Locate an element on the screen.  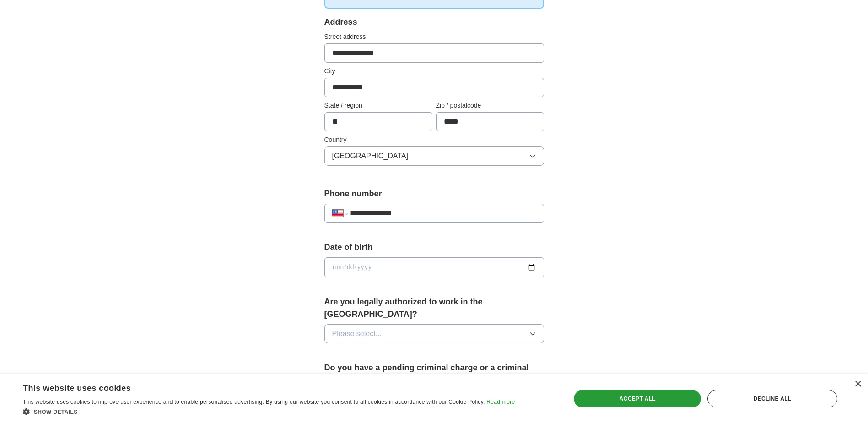
label: Country is located at coordinates (434, 140).